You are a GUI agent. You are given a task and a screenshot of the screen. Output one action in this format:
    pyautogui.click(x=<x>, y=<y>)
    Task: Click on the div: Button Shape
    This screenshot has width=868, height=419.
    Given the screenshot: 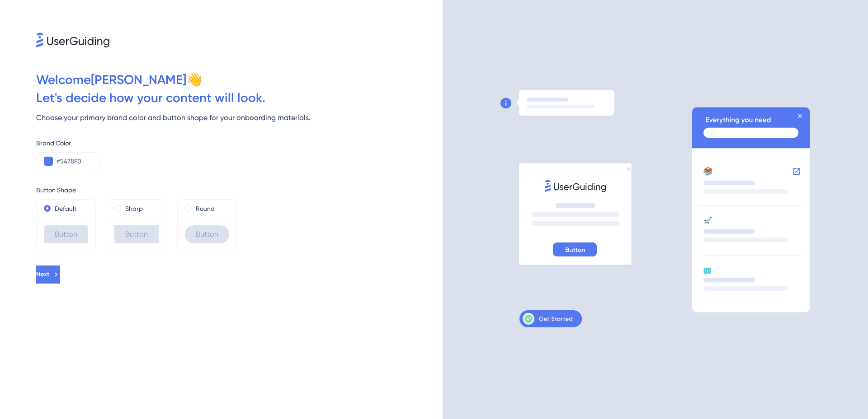 What is the action you would take?
    pyautogui.click(x=239, y=190)
    